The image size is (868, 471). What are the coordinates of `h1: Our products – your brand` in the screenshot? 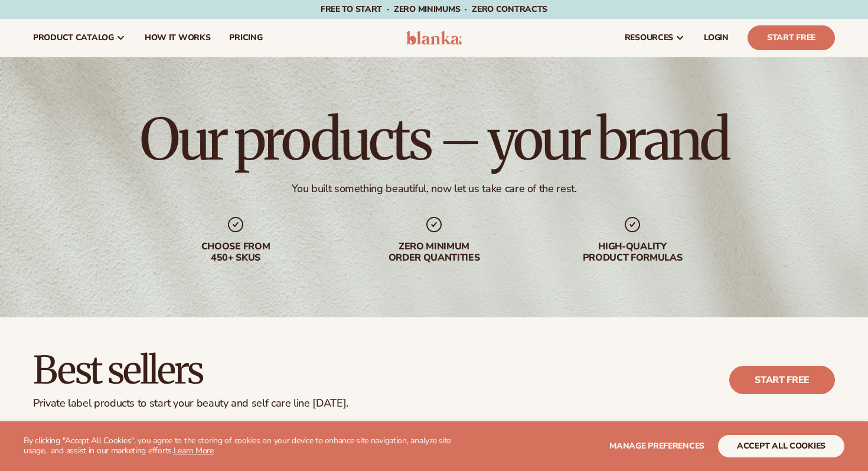 It's located at (434, 139).